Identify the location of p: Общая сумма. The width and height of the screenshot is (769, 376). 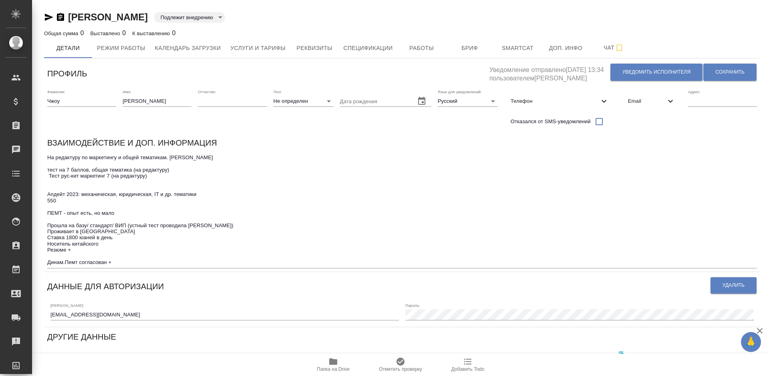
(62, 33).